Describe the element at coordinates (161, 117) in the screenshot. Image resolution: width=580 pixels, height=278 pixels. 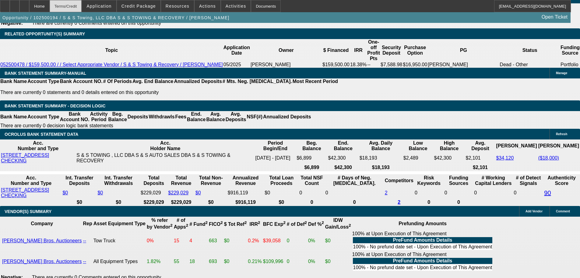
I see `th: Withdrawls` at that location.